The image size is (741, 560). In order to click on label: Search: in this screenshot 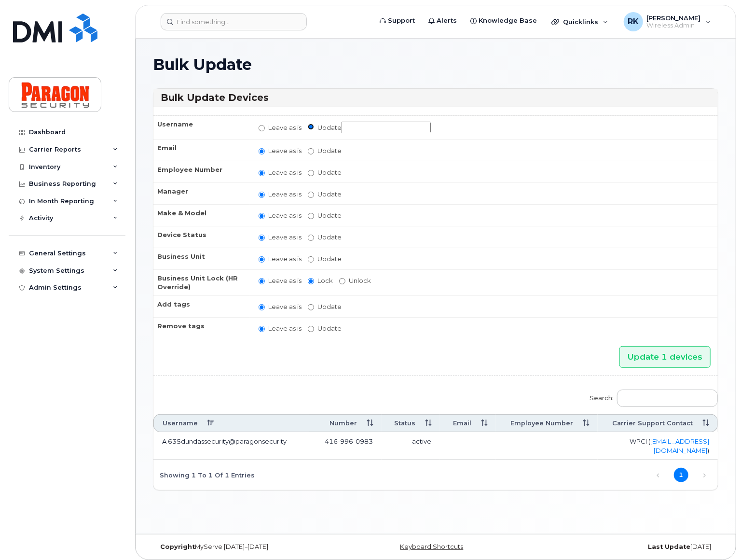, I will do `click(650, 396)`.